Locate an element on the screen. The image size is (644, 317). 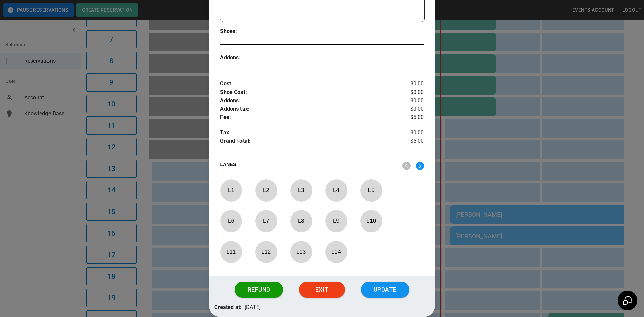
p: L 14 is located at coordinates (336, 252).